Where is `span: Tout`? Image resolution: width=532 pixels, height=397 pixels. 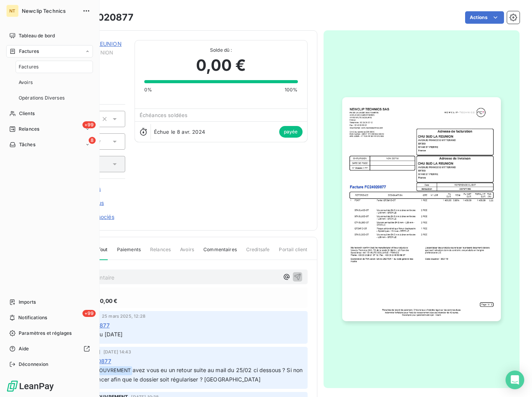
span: Tout is located at coordinates (103, 253).